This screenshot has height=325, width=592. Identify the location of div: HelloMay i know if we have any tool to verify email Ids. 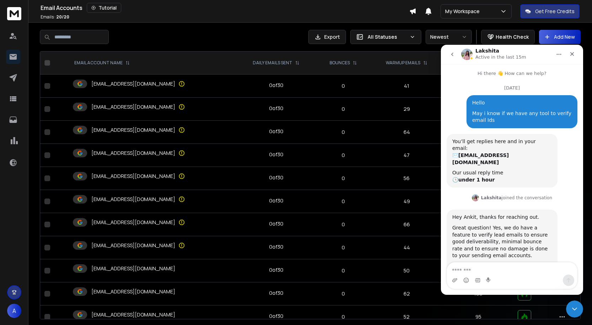
(81, 67).